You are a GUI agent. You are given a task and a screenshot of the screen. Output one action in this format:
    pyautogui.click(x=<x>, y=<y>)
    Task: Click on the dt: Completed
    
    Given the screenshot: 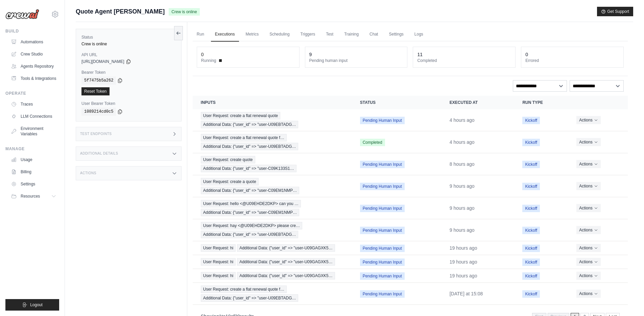 What is the action you would take?
    pyautogui.click(x=465, y=60)
    